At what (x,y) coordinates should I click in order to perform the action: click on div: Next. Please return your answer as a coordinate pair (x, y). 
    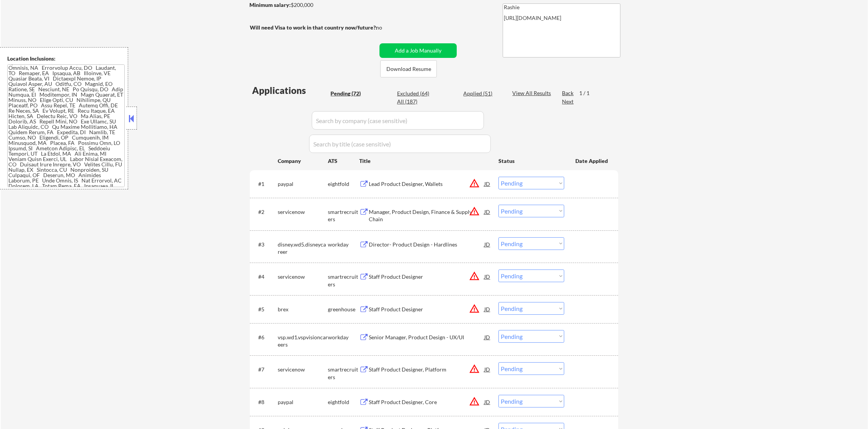
    Looking at the image, I should click on (568, 101).